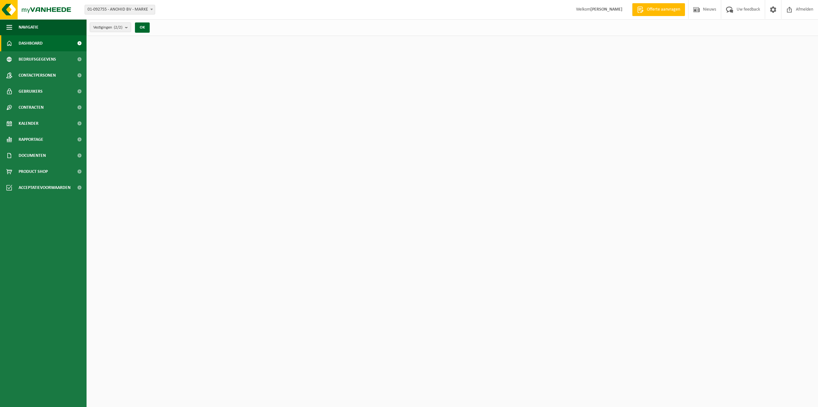 The image size is (818, 407). I want to click on span: Rapportage, so click(31, 139).